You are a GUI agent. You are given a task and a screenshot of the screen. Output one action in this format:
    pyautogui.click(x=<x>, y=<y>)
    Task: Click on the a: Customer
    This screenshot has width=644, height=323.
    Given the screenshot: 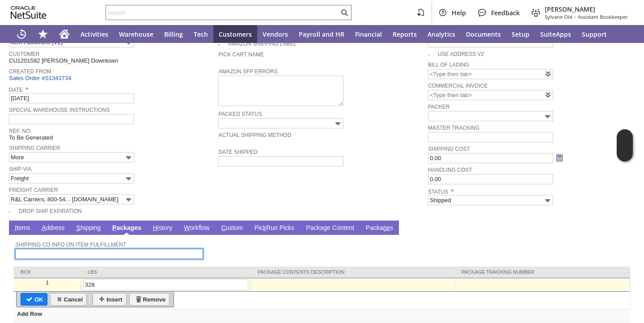 What is the action you would take?
    pyautogui.click(x=24, y=54)
    